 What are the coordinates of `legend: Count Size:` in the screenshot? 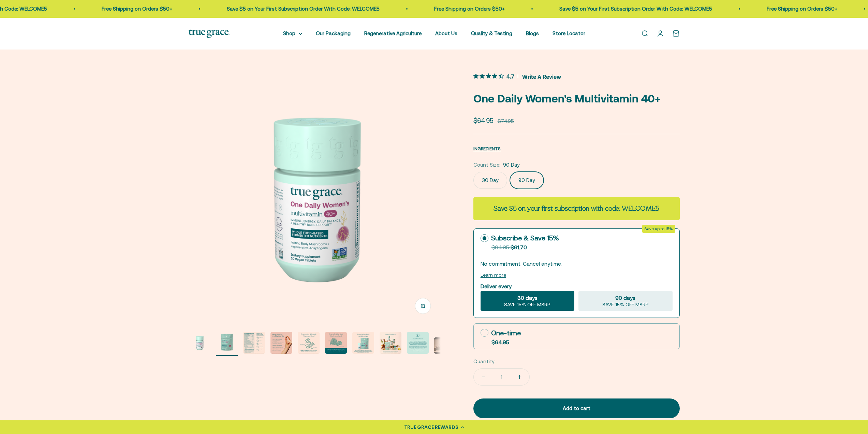 It's located at (486, 165).